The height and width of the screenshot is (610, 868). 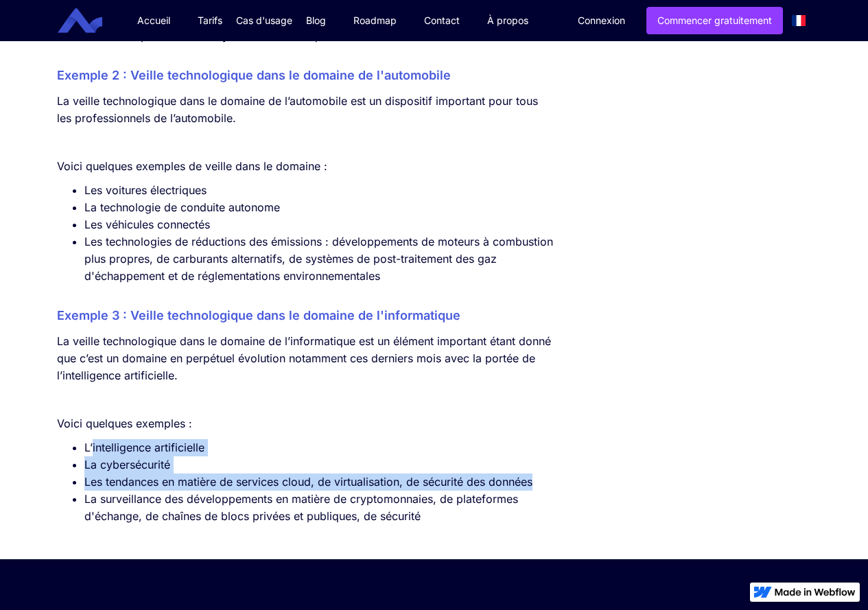 What do you see at coordinates (601, 20) in the screenshot?
I see `a: Connexion` at bounding box center [601, 20].